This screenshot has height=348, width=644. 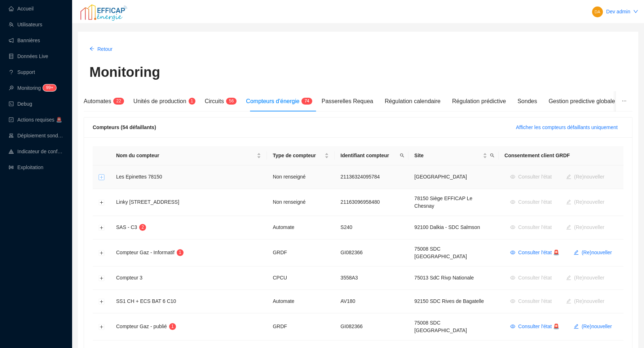 I want to click on sup: 2, so click(x=143, y=227).